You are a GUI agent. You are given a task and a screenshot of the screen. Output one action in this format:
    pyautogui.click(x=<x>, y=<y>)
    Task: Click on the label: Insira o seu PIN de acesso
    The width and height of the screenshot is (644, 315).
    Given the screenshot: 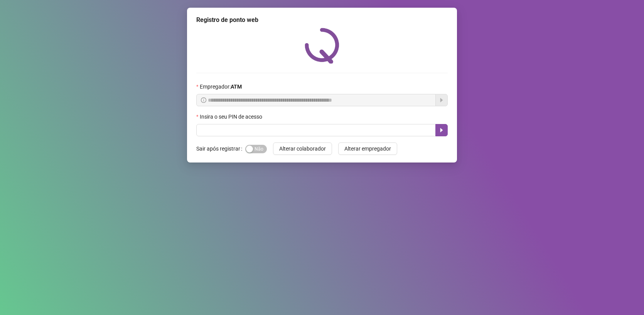 What is the action you would take?
    pyautogui.click(x=232, y=117)
    